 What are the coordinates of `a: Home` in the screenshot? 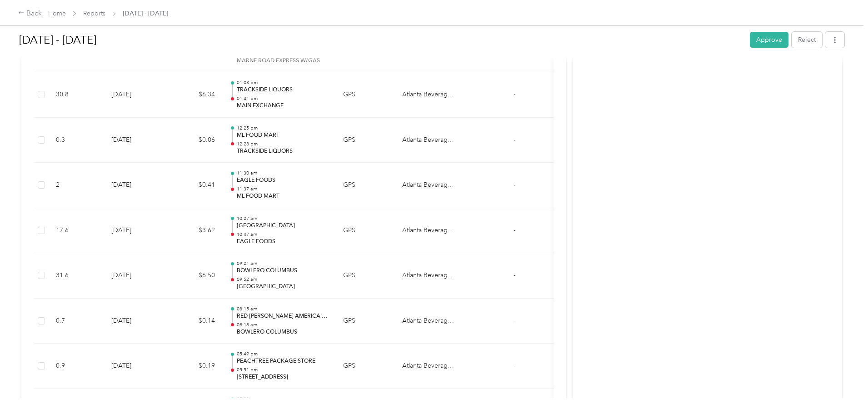 It's located at (57, 13).